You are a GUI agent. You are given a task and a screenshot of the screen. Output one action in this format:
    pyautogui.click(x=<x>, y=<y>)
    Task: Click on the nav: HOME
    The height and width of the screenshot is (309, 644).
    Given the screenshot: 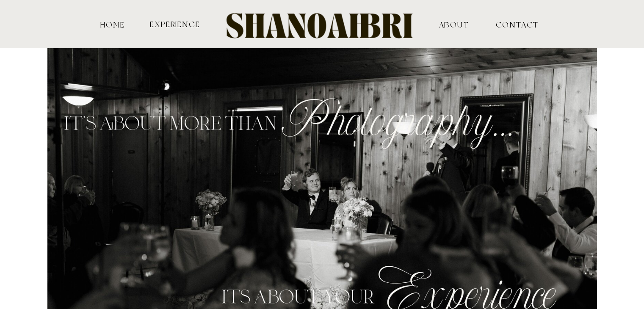 What is the action you would take?
    pyautogui.click(x=113, y=24)
    